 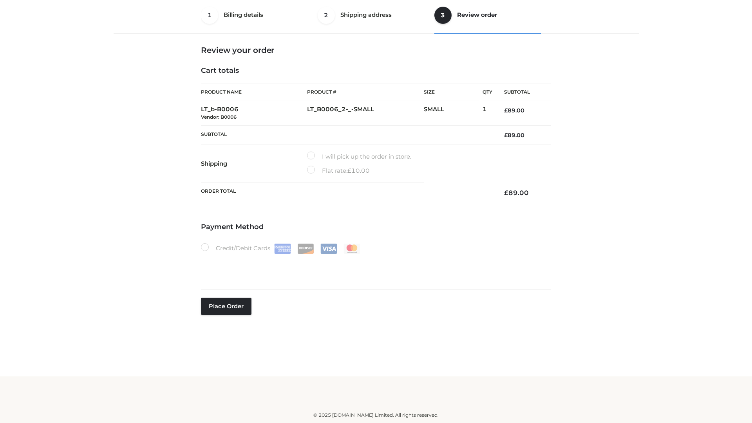 What do you see at coordinates (338, 171) in the screenshot?
I see `label: Flat rate:` at bounding box center [338, 171].